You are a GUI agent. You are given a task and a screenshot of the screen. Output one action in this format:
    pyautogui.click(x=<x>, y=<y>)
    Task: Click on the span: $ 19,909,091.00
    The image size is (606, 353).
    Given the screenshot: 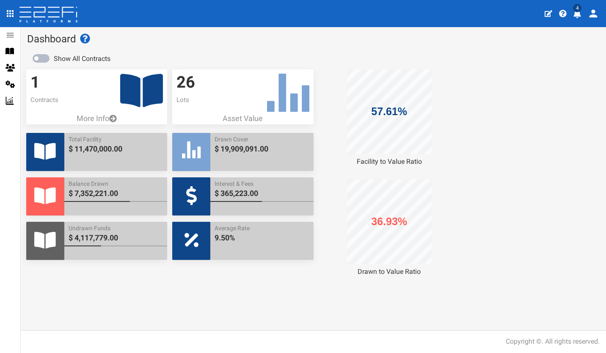 What is the action you would take?
    pyautogui.click(x=262, y=149)
    